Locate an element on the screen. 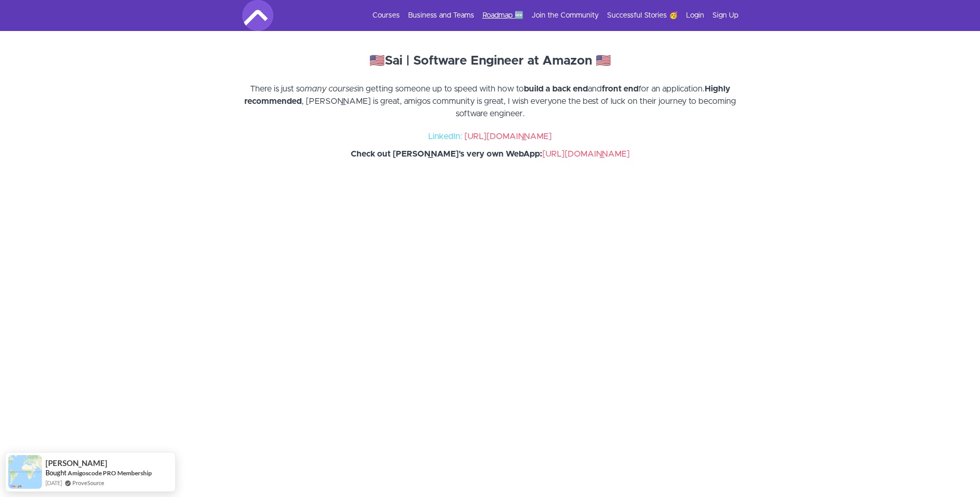 The width and height of the screenshot is (980, 497). a: Login is located at coordinates (695, 15).